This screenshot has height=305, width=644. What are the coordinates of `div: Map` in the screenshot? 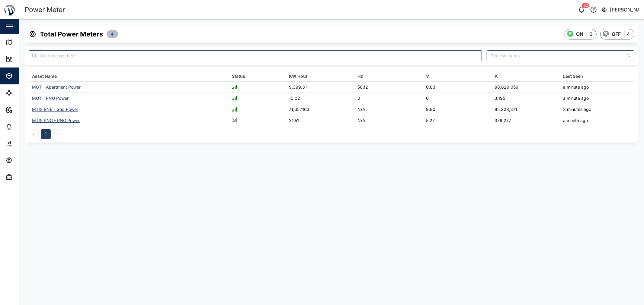 It's located at (22, 42).